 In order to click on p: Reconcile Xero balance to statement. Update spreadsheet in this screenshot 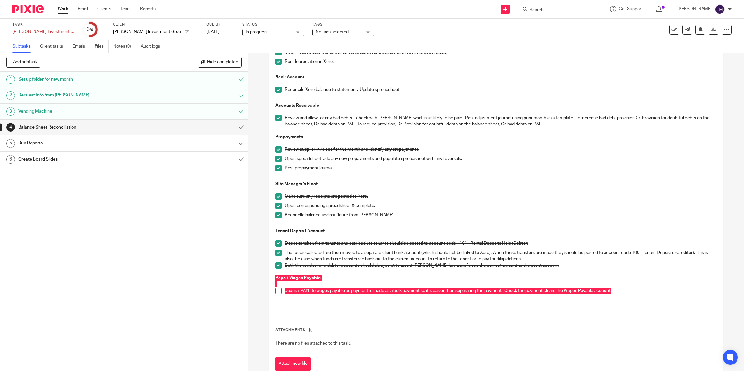, I will do `click(500, 90)`.